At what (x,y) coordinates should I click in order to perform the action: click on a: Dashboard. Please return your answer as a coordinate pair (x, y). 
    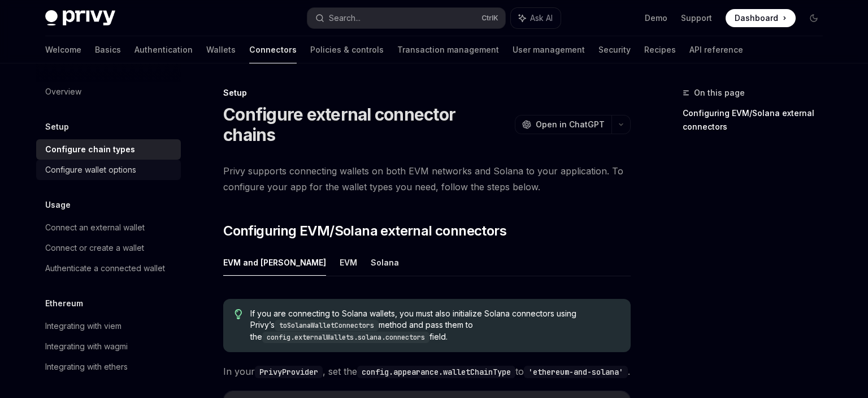
    Looking at the image, I should click on (761, 18).